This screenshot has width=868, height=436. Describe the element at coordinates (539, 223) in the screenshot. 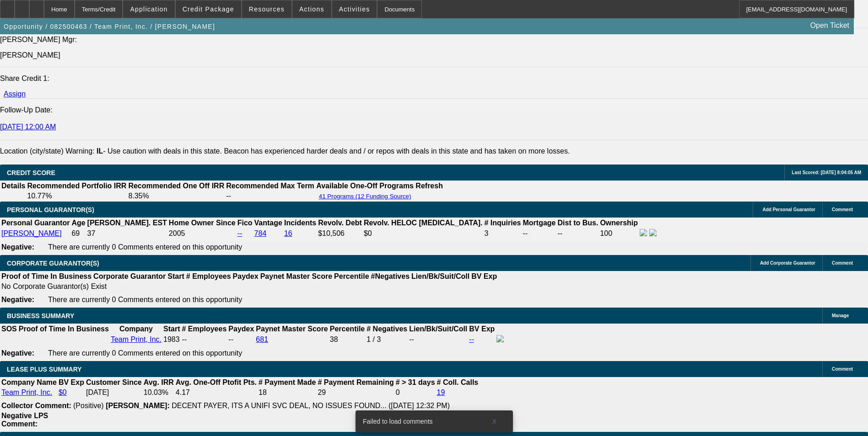

I see `b: Mortgage` at that location.